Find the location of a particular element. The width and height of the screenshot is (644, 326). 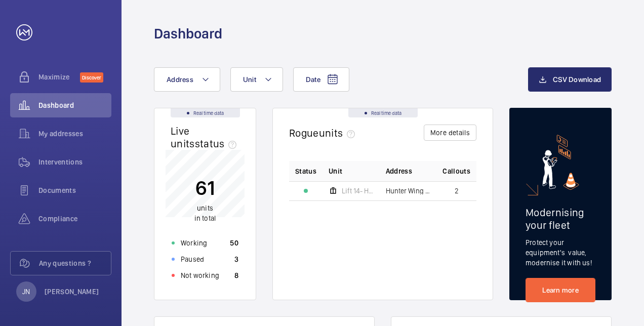

button: Unit is located at coordinates (257, 80).